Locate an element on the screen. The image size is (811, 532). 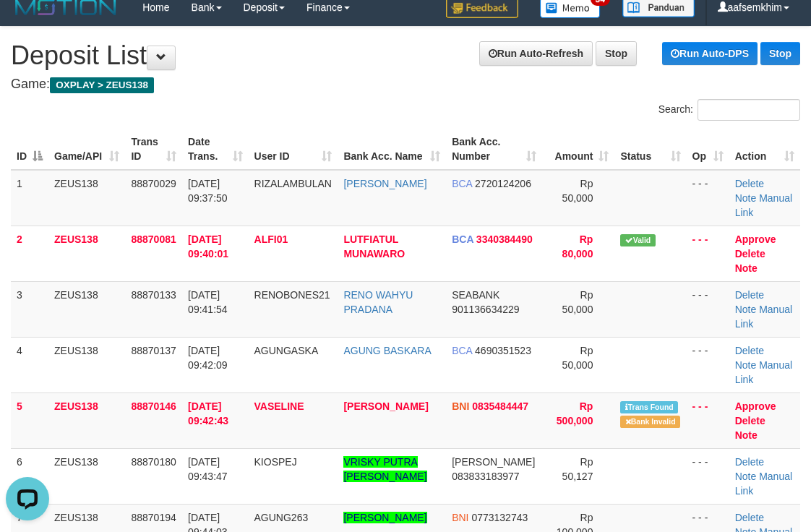
td: 2 is located at coordinates (30, 253).